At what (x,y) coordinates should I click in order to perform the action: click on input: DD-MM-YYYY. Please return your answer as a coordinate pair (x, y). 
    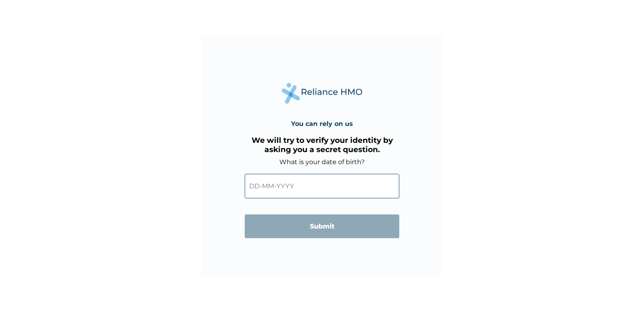
    Looking at the image, I should click on (322, 186).